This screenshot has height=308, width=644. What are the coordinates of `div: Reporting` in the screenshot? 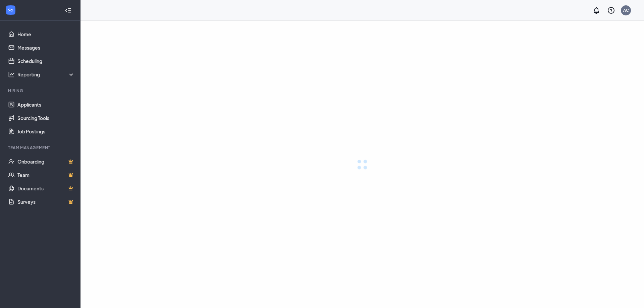 It's located at (47, 74).